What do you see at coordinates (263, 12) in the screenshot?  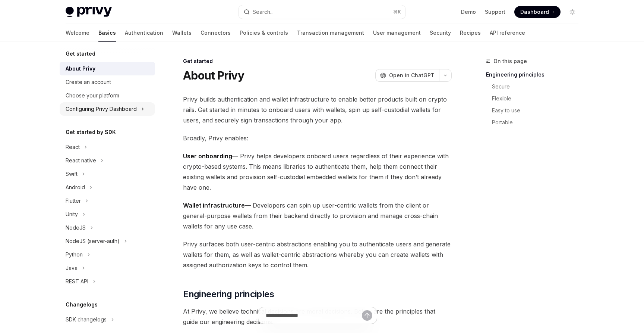 I see `div: Search...` at bounding box center [263, 12].